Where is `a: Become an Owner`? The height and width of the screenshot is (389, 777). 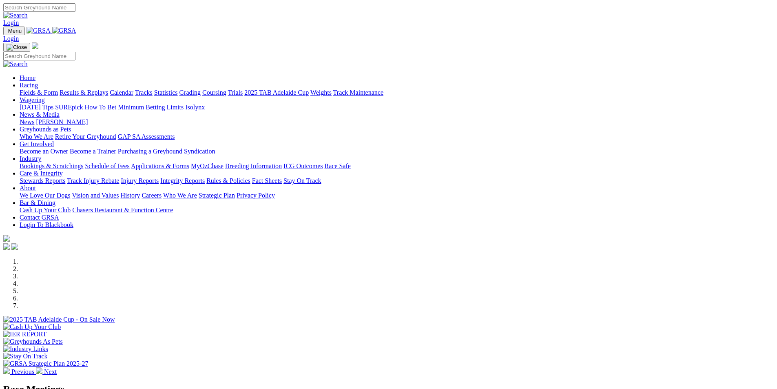
a: Become an Owner is located at coordinates (44, 151).